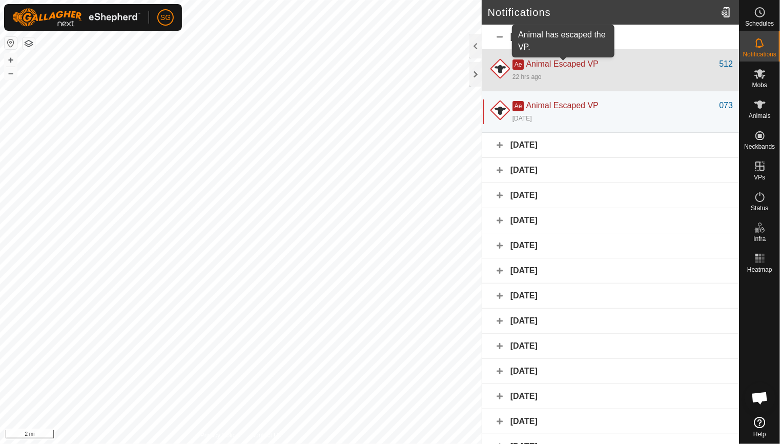 Image resolution: width=780 pixels, height=444 pixels. What do you see at coordinates (726, 64) in the screenshot?
I see `div: 512` at bounding box center [726, 64].